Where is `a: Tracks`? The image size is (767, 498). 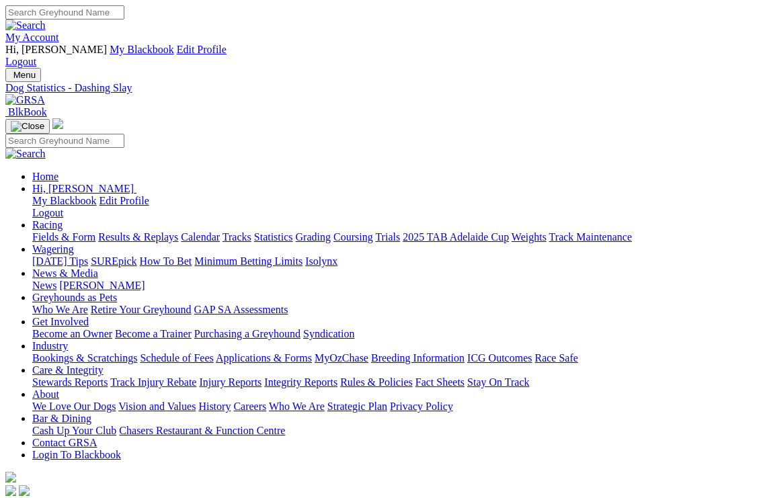
a: Tracks is located at coordinates (237, 237).